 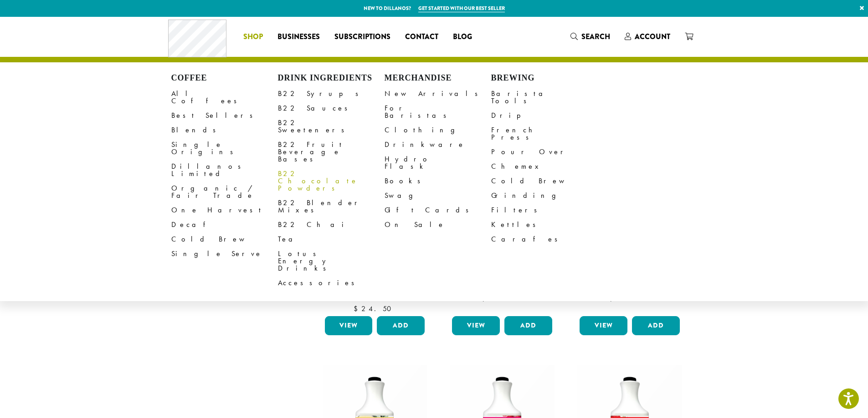 I want to click on bdi: 24.50, so click(x=375, y=308).